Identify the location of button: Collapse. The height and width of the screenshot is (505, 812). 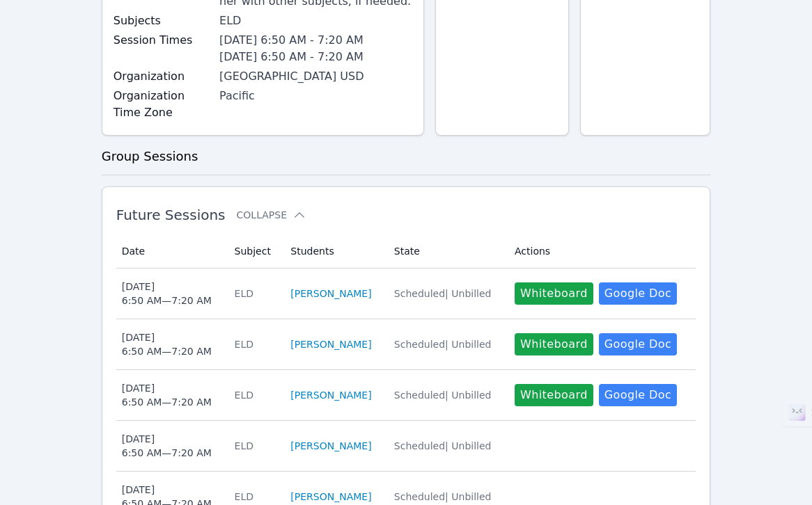
(271, 215).